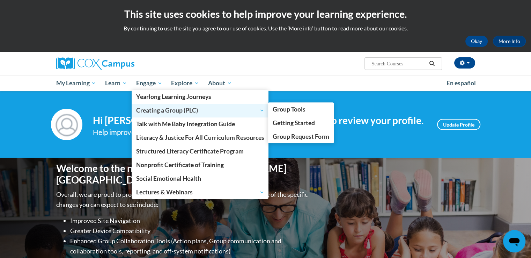 Image resolution: width=531 pixels, height=258 pixels. I want to click on input: Search Courses, so click(399, 64).